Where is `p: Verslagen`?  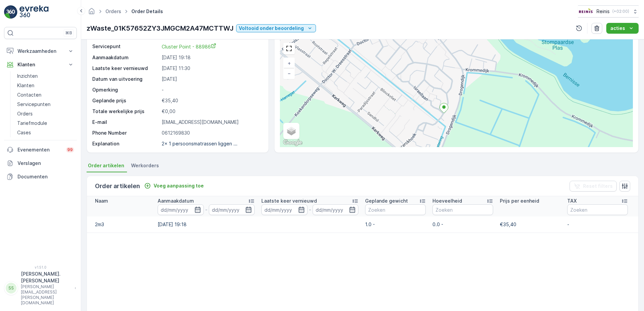 p: Verslagen is located at coordinates (46, 163).